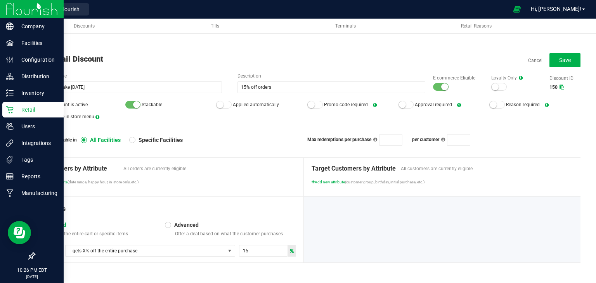 The width and height of the screenshot is (596, 283). I want to click on input: Discount, so click(263, 251).